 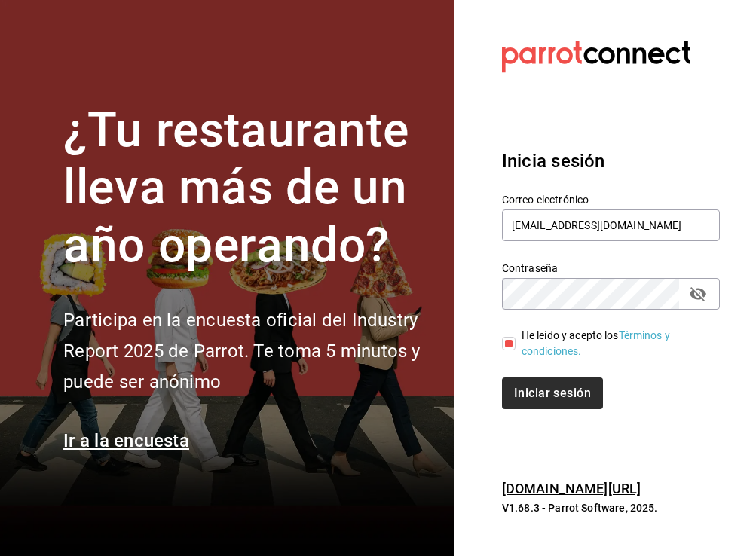 What do you see at coordinates (611, 199) in the screenshot?
I see `label: Correo electrónico` at bounding box center [611, 199].